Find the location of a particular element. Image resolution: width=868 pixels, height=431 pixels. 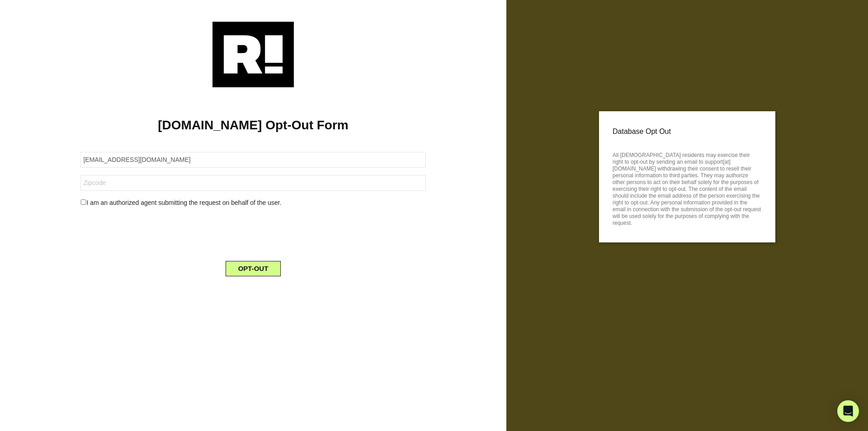

div: Open Intercom Messenger is located at coordinates (848, 411).